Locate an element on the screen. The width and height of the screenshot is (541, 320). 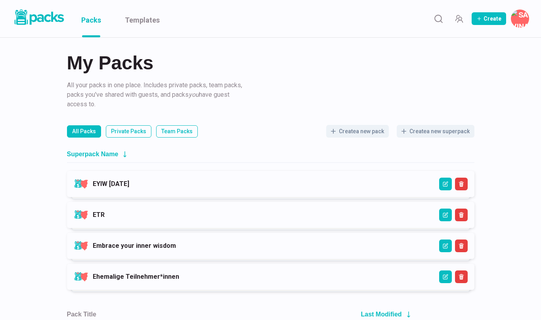
h2: My Packs is located at coordinates (271, 63).